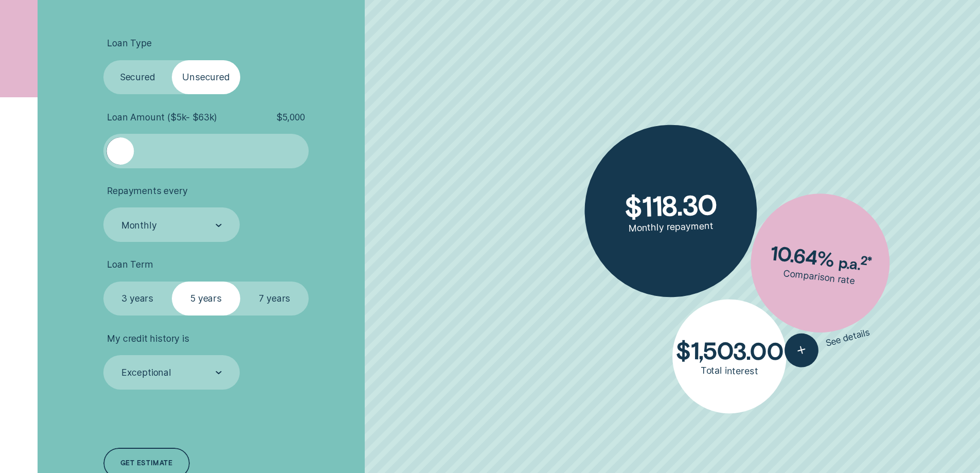  What do you see at coordinates (162, 117) in the screenshot?
I see `span: Loan Amount ( $5k - $63k )` at bounding box center [162, 117].